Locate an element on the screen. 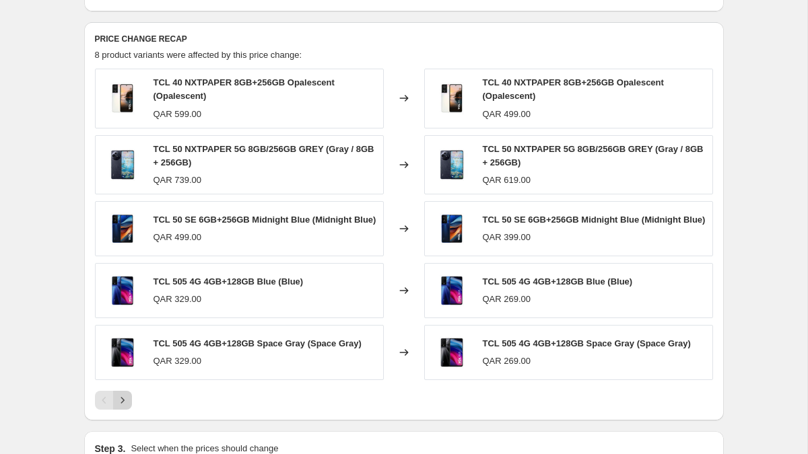 The width and height of the screenshot is (808, 454). span: 8 product variants were affected by this price change: is located at coordinates (199, 55).